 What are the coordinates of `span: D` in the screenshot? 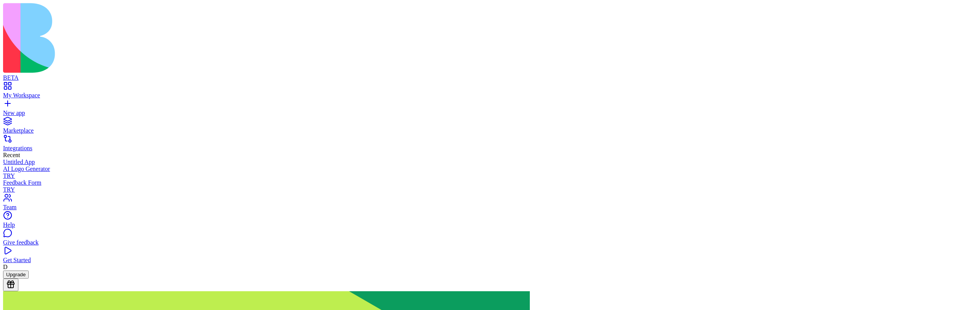 It's located at (5, 267).